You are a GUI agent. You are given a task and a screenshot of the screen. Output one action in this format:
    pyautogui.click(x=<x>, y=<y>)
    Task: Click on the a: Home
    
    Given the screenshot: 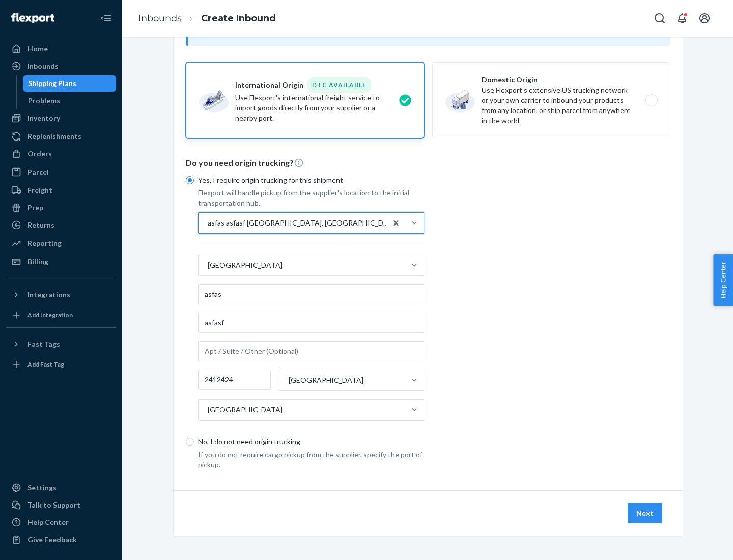 What is the action you would take?
    pyautogui.click(x=61, y=49)
    